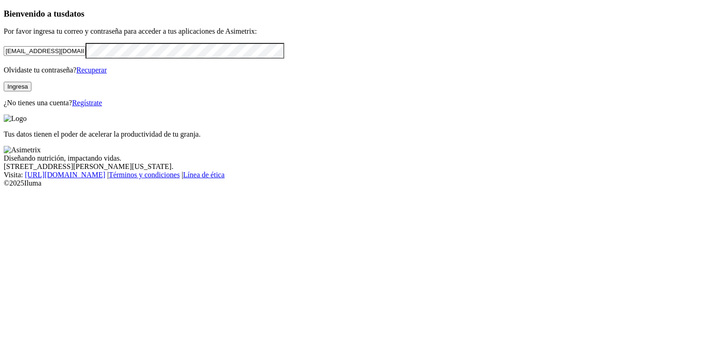  What do you see at coordinates (91, 70) in the screenshot?
I see `a: Recuperar` at bounding box center [91, 70].